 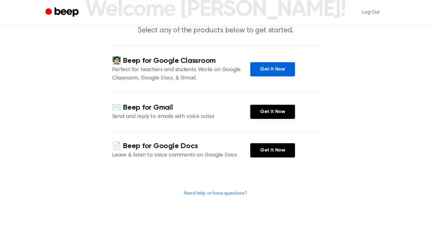 I want to click on a: Need help or have questions?, so click(x=215, y=194).